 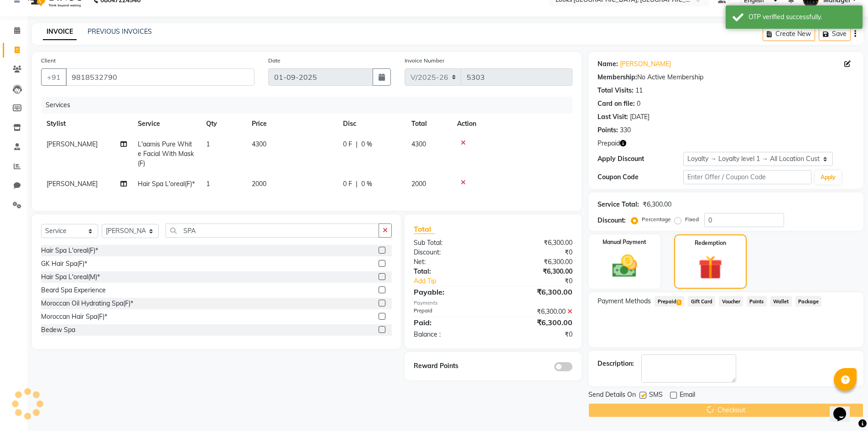 What do you see at coordinates (166, 184) in the screenshot?
I see `span: Hair Spa L'oreal(F)*` at bounding box center [166, 184].